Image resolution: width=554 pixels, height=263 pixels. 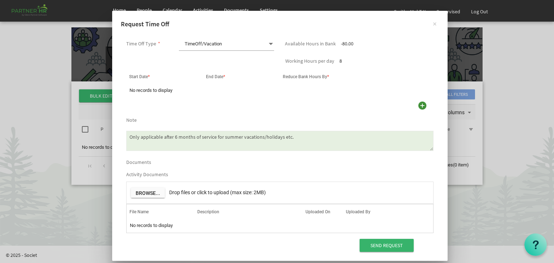 What do you see at coordinates (318, 212) in the screenshot?
I see `span: Uploaded On` at bounding box center [318, 212].